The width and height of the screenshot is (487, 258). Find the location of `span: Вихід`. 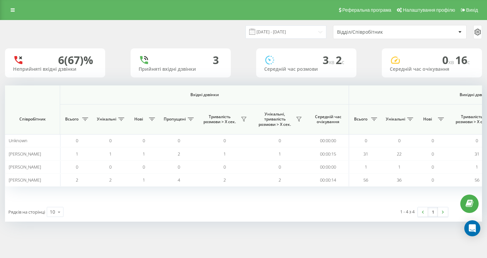

span: Вихід is located at coordinates (472, 10).